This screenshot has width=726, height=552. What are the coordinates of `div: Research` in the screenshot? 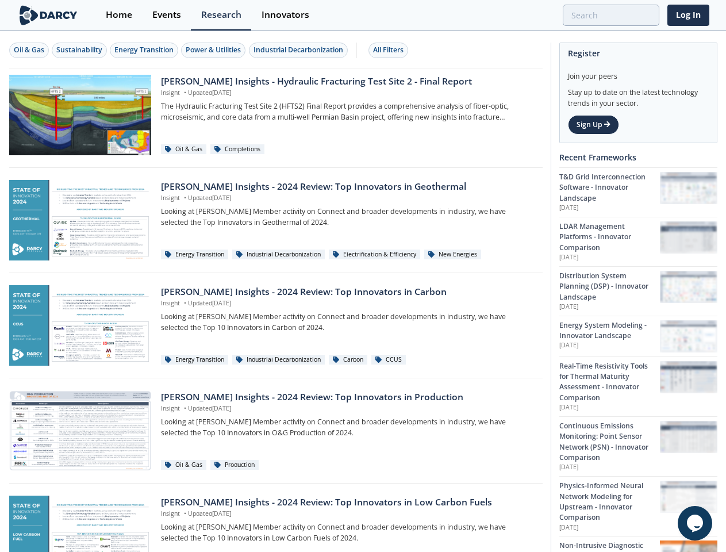 It's located at (221, 15).